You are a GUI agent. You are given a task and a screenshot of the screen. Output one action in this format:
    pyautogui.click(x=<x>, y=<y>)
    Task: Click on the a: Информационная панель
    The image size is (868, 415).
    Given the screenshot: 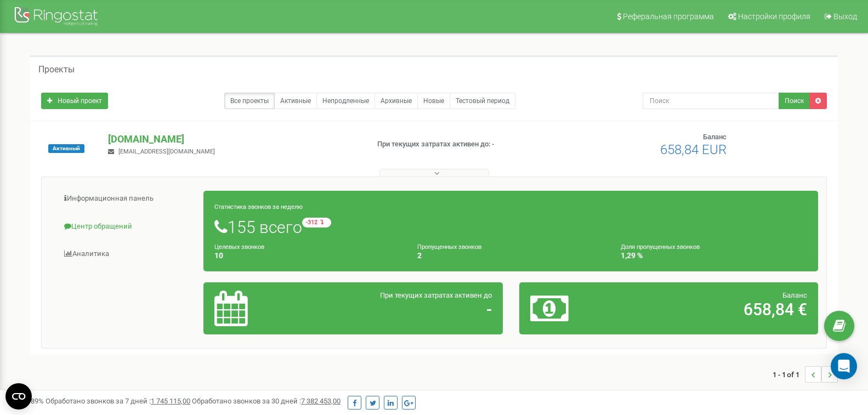 What is the action you would take?
    pyautogui.click(x=127, y=198)
    